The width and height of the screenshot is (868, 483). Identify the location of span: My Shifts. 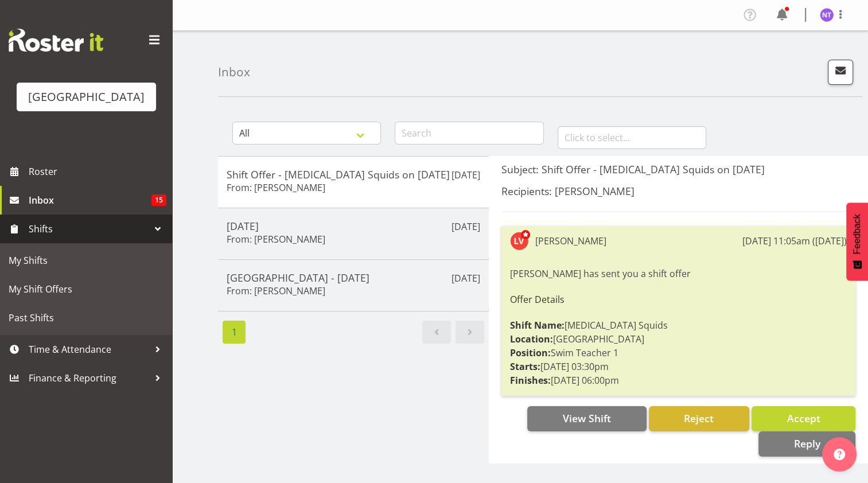
(86, 260).